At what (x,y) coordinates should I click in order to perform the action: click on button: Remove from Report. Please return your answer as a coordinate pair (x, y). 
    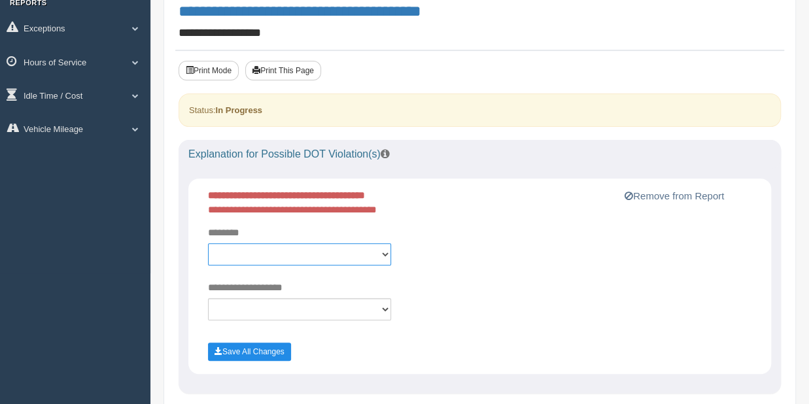
    Looking at the image, I should click on (675, 196).